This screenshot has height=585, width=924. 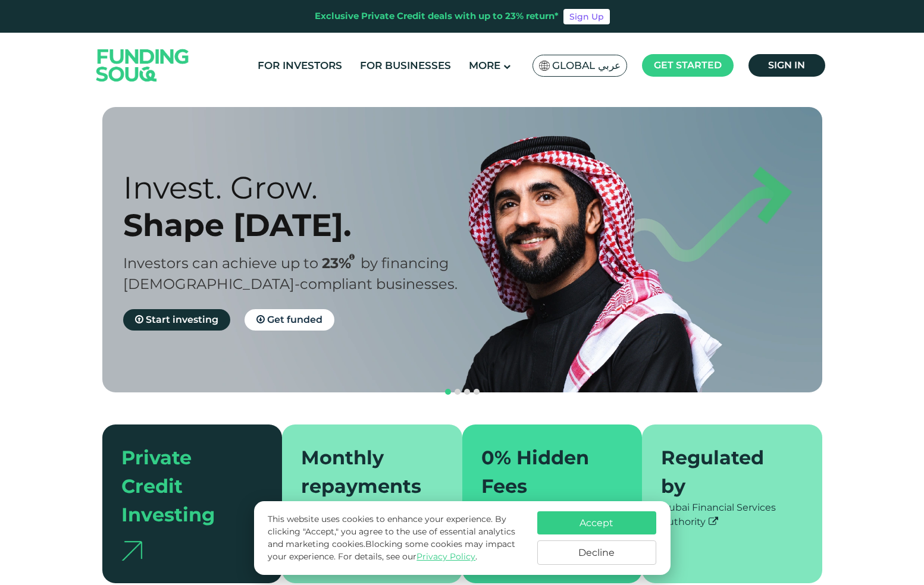 What do you see at coordinates (131, 551) in the screenshot?
I see `img: arrow` at bounding box center [131, 551].